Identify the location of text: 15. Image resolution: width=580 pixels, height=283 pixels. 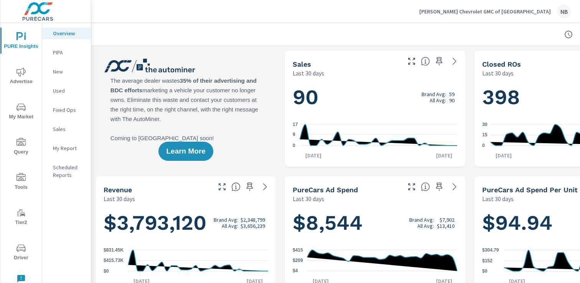
(485, 135).